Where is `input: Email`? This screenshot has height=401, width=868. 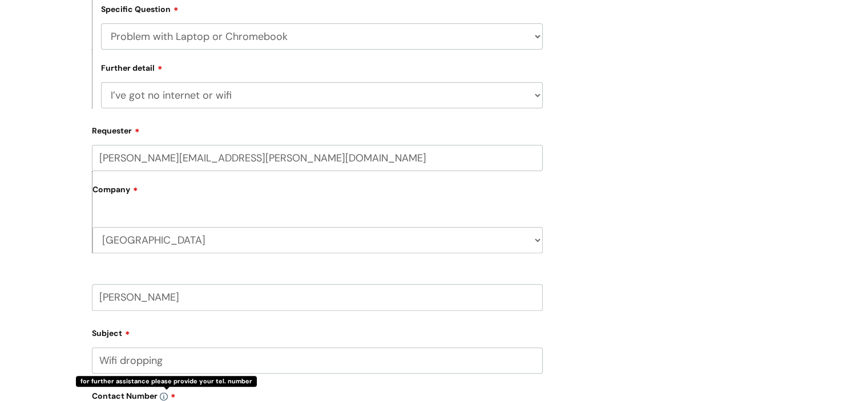 input: Email is located at coordinates (318, 158).